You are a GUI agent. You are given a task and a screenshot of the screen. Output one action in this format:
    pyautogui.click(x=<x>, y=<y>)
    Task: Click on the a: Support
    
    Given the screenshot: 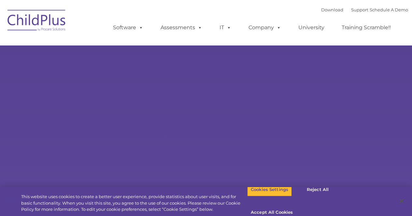 What is the action you would take?
    pyautogui.click(x=359, y=10)
    